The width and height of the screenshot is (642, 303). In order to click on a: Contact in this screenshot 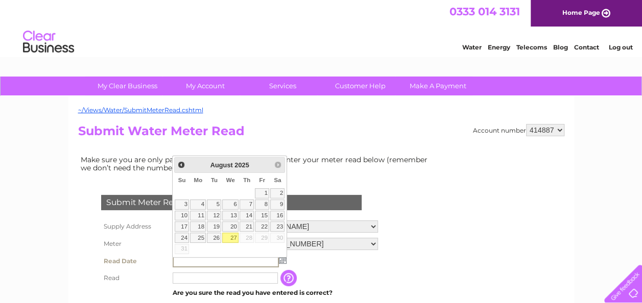, I will do `click(586, 47)`.